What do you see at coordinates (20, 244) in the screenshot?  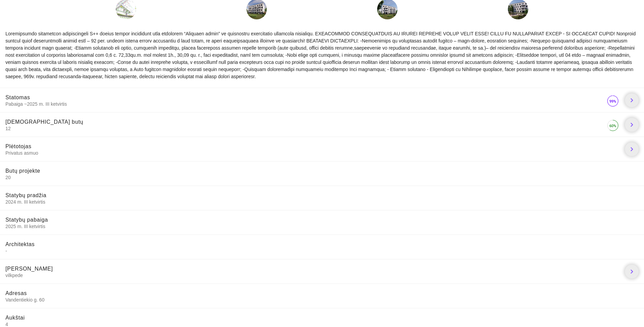 I see `span: Architektas` at bounding box center [20, 244].